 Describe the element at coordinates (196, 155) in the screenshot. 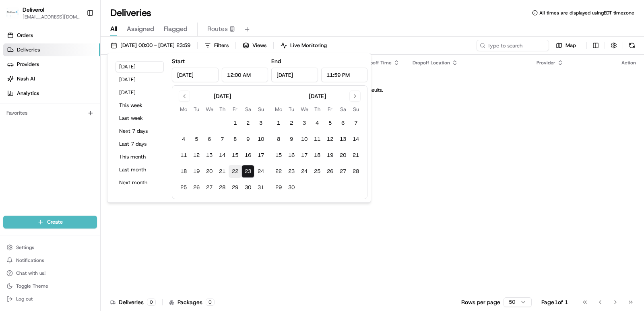

I see `button: 12` at that location.